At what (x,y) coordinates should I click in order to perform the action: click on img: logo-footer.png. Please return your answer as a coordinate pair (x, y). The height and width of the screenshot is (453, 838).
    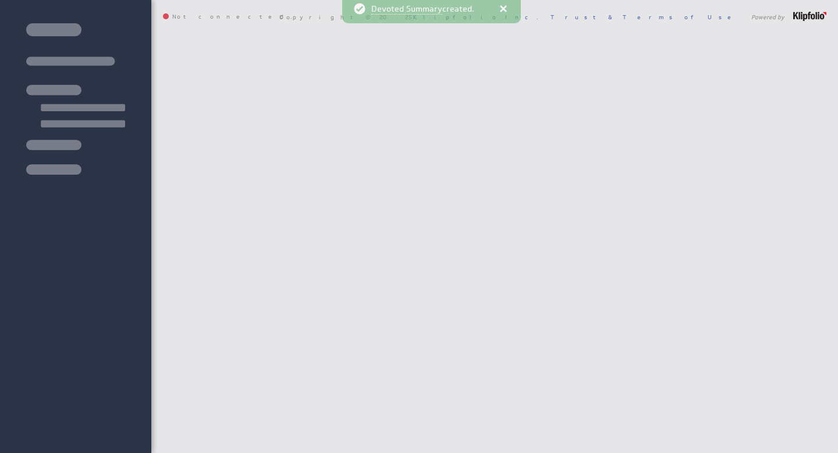
    Looking at the image, I should click on (809, 16).